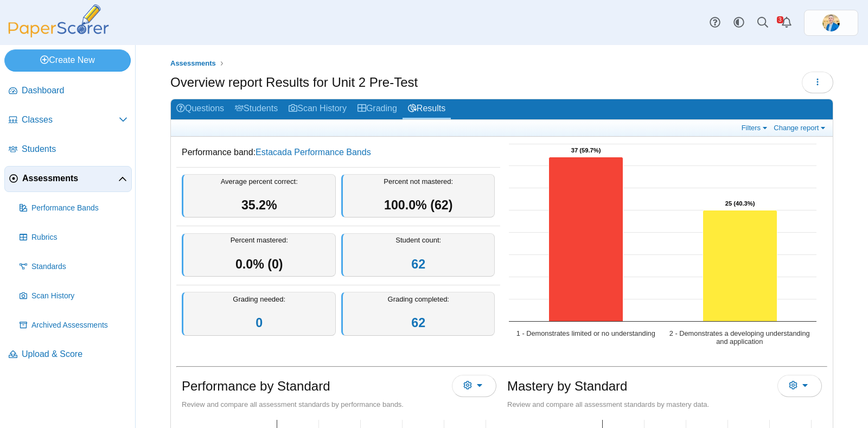 Image resolution: width=868 pixels, height=428 pixels. Describe the element at coordinates (73, 209) in the screenshot. I see `a: Performance Bands` at that location.